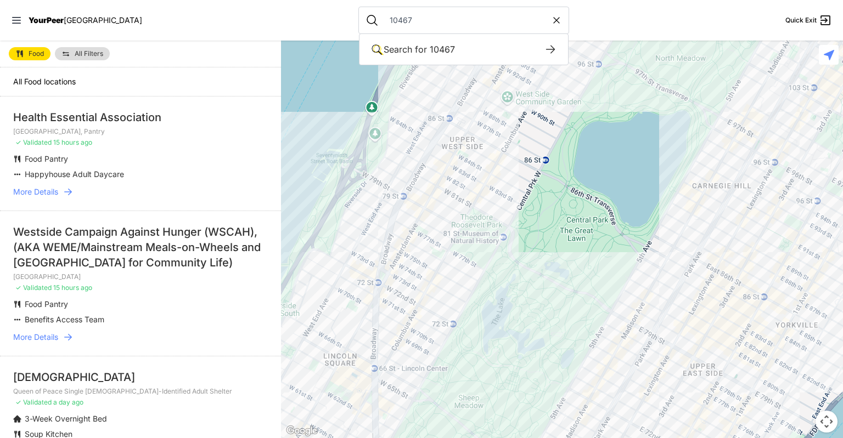 The height and width of the screenshot is (438, 843). Describe the element at coordinates (140, 247) in the screenshot. I see `div: Westside Campaign Against Hunger (WSCAH), (AKA WEME/Mainstream Meals-on-Wheels and [GEOGRAPHIC_DA...` at that location.